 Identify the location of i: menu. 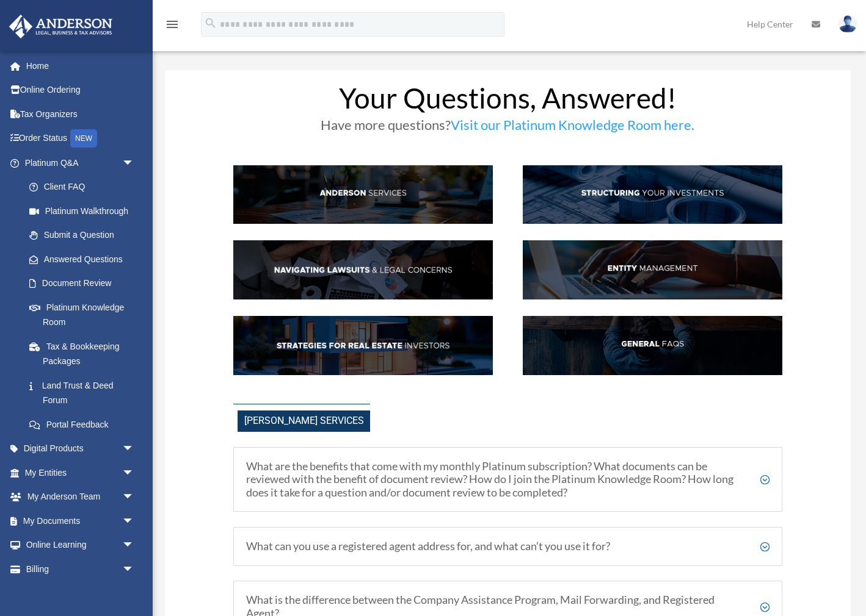
(172, 25).